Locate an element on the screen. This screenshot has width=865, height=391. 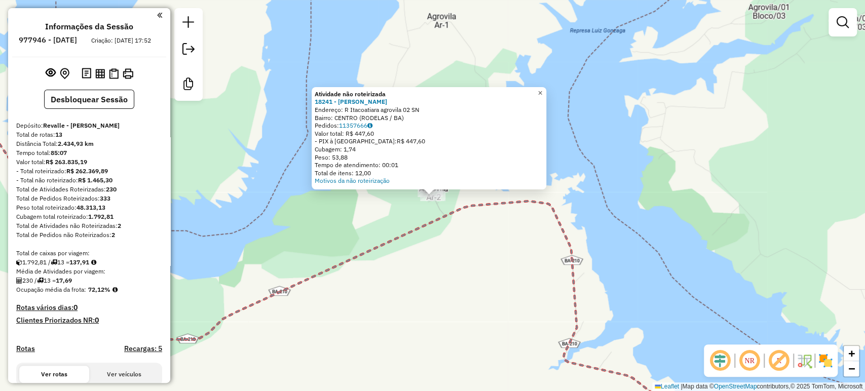
div: - Total roteirizado: is located at coordinates (89, 171).